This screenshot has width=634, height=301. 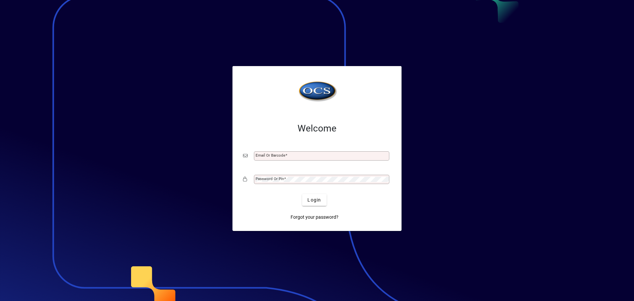 What do you see at coordinates (271, 155) in the screenshot?
I see `mat-label: Email or Barcode` at bounding box center [271, 155].